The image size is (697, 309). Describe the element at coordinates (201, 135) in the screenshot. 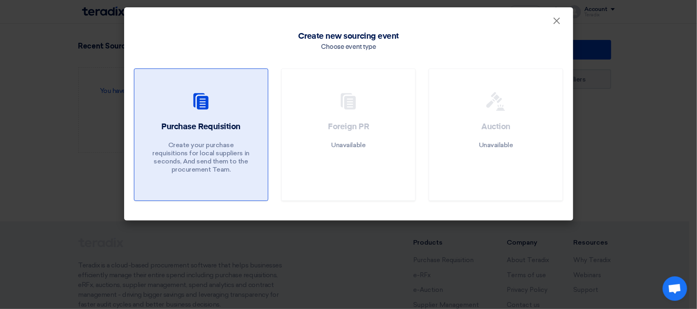

I see `a: Purchase Requisition Create your purchase requisitions for local suppliers in seconds, And send t...` at that location.